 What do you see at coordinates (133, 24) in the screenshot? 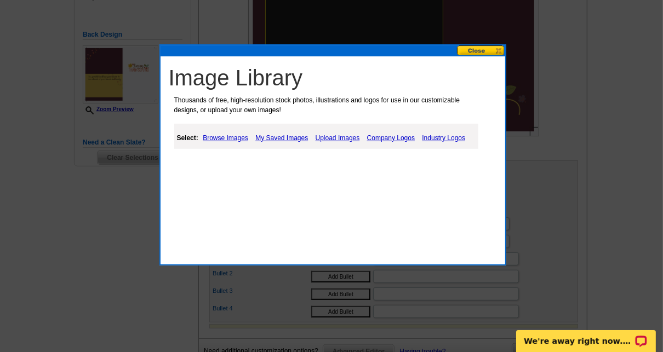
I see `button: Open LiveChat chat widget` at bounding box center [133, 24].